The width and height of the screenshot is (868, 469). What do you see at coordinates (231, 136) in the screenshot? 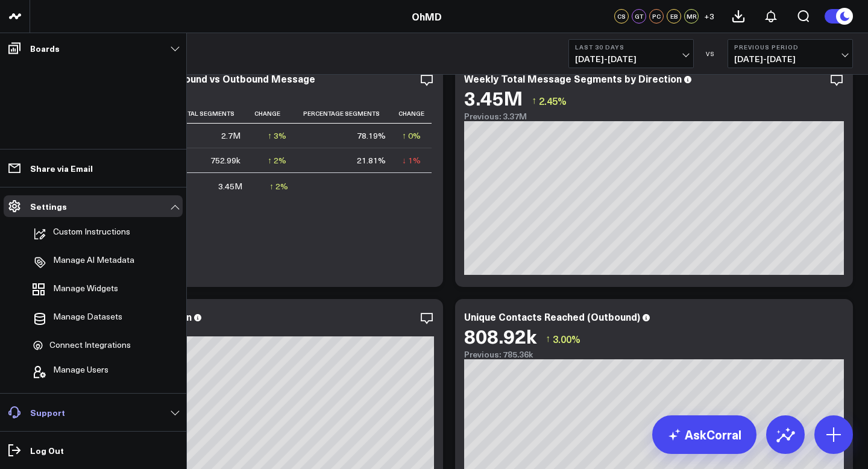
I see `div: 2.7M` at bounding box center [231, 136].